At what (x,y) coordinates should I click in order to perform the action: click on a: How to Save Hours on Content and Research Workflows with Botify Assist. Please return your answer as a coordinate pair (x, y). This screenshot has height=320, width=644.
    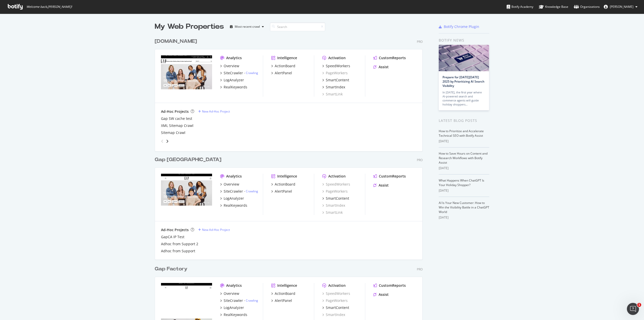
    Looking at the image, I should click on (463, 157).